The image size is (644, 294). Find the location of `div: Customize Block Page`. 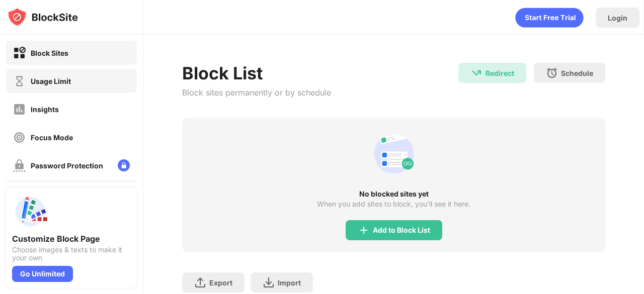

div: Customize Block Page is located at coordinates (71, 239).